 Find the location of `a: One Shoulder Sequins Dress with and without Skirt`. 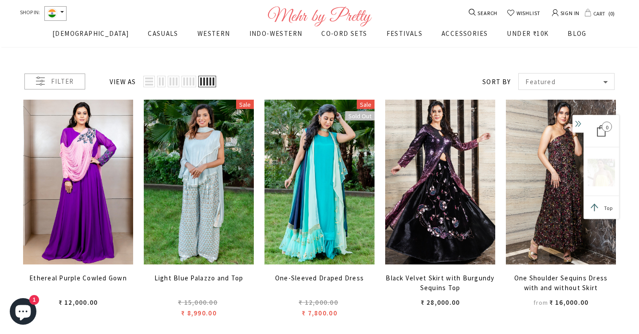

a: One Shoulder Sequins Dress with and without Skirt is located at coordinates (561, 285).